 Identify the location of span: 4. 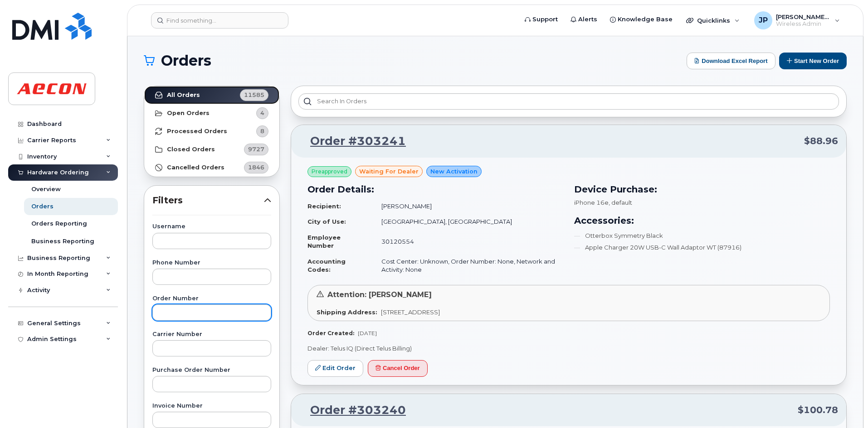
(262, 113).